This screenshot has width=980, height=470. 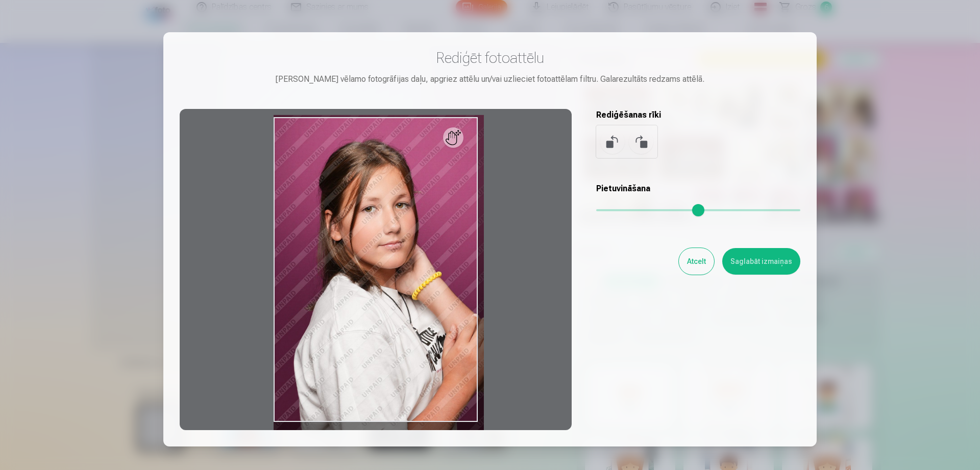 What do you see at coordinates (490, 58) in the screenshot?
I see `h3: Rediģēt fotoattēlu` at bounding box center [490, 58].